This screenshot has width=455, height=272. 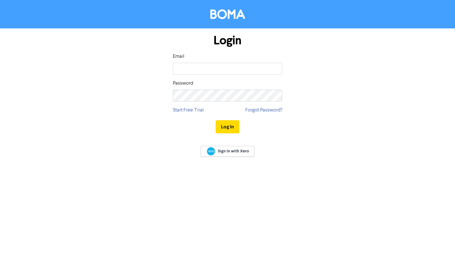 I want to click on img: BOMA Logo, so click(x=228, y=14).